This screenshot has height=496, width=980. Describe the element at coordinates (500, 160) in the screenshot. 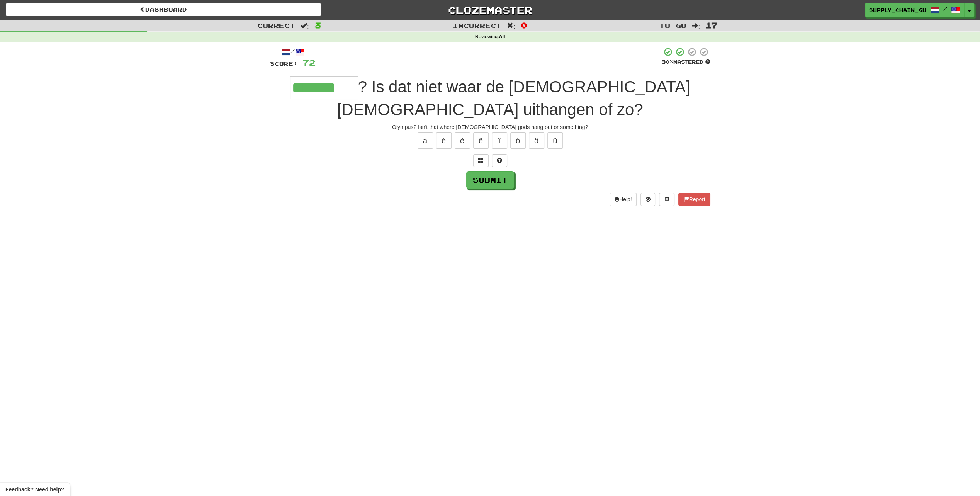

I see `button: Single letter hint - you only get 1 per sentence and score half the points! alt+h` at that location.